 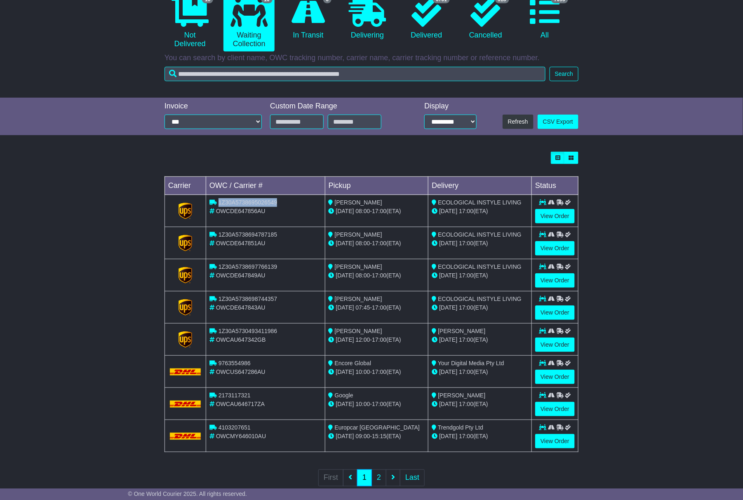 I want to click on span: 07:45, so click(x=363, y=308).